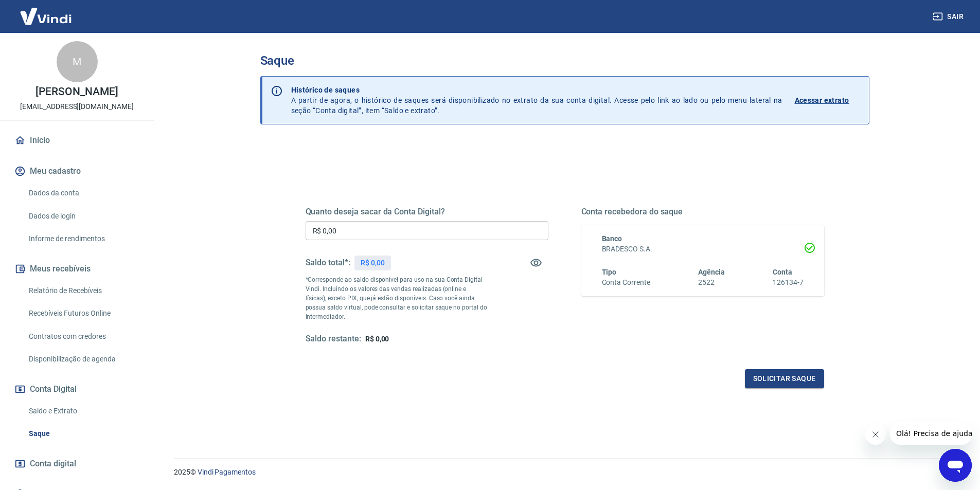 The image size is (980, 490). What do you see at coordinates (626, 283) in the screenshot?
I see `h6: Conta Corrente` at bounding box center [626, 283].